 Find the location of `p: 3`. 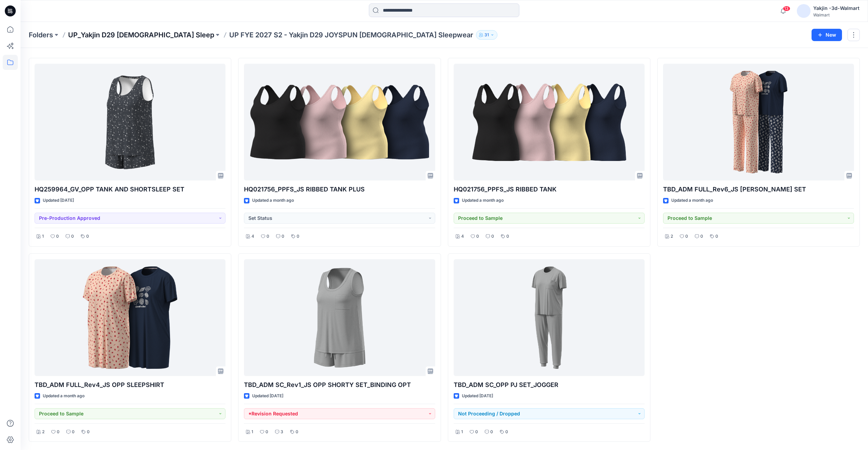

p: 3 is located at coordinates (282, 431).